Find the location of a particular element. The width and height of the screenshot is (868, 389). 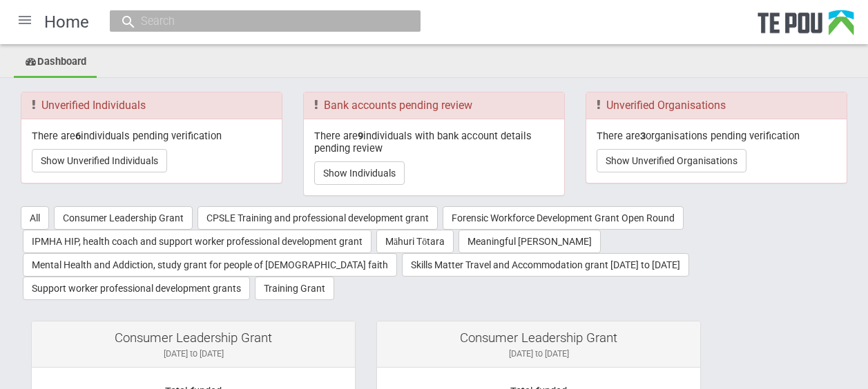

a: Dashboard is located at coordinates (55, 63).